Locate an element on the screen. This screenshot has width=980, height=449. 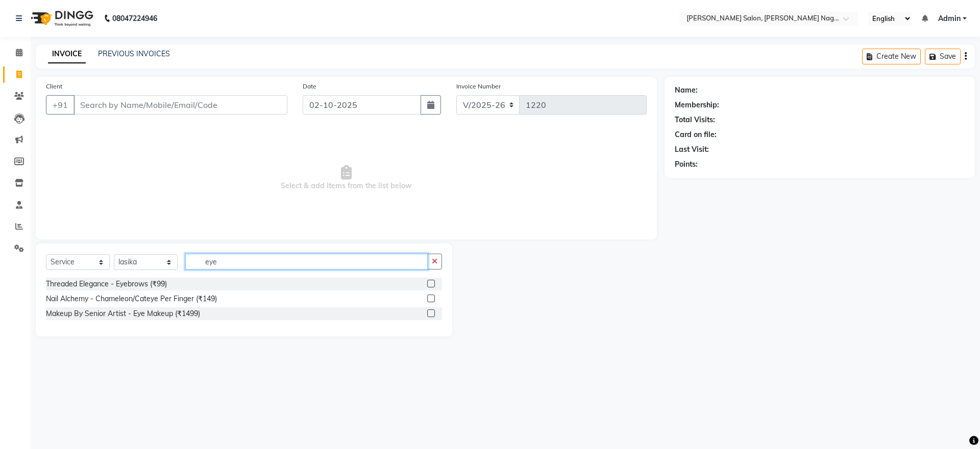
div: Nail Alchemy - Chameleon/Cateye Per Finger (₹149) is located at coordinates (131, 299).